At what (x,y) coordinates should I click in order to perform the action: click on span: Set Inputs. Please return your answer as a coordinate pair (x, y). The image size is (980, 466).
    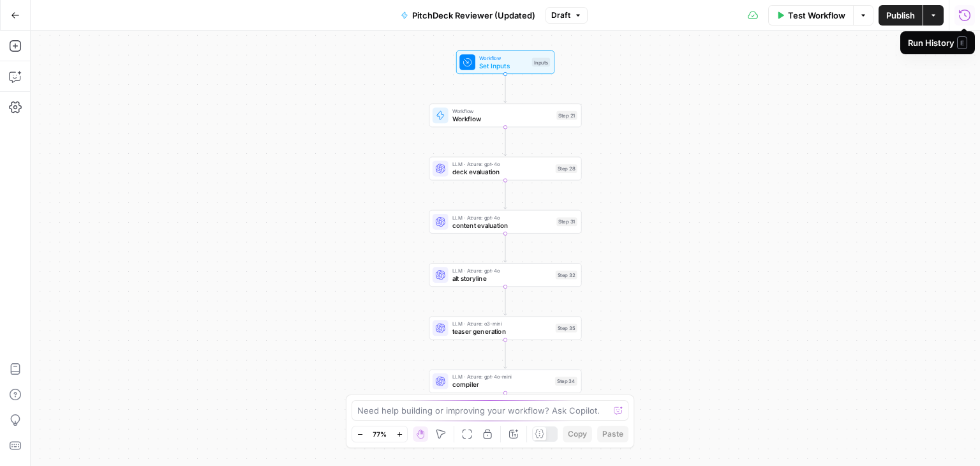
    Looking at the image, I should click on (503, 65).